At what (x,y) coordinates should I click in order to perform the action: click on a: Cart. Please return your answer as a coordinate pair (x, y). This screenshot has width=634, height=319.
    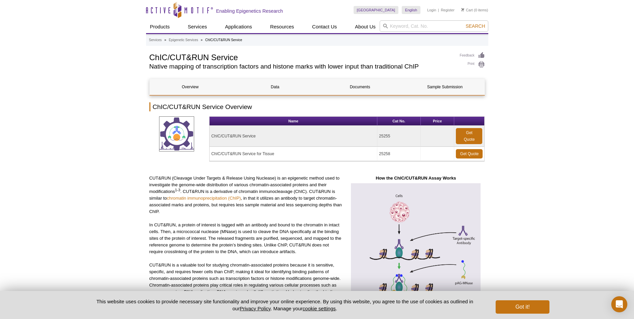
    Looking at the image, I should click on (467, 10).